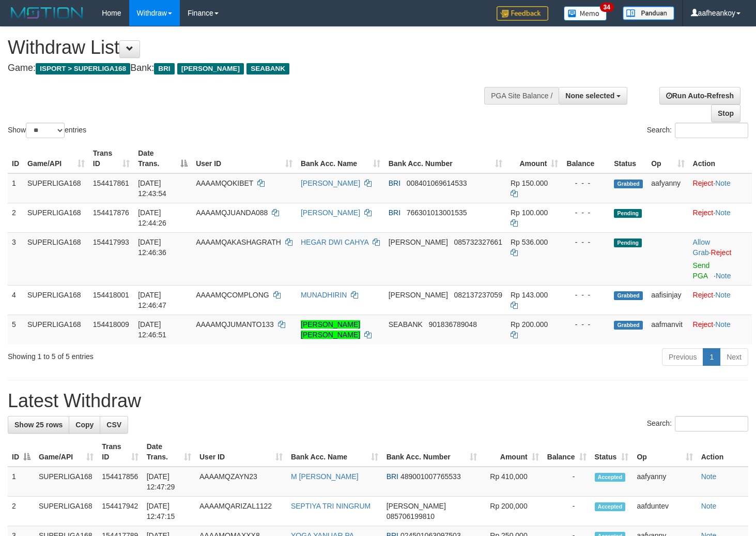 The image size is (756, 536). What do you see at coordinates (698, 424) in the screenshot?
I see `label: Search:` at bounding box center [698, 424].